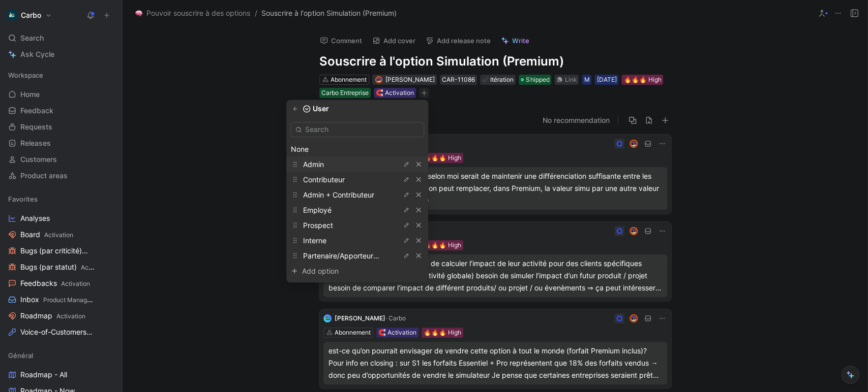  I want to click on div: Admin + Contributeur, so click(357, 195).